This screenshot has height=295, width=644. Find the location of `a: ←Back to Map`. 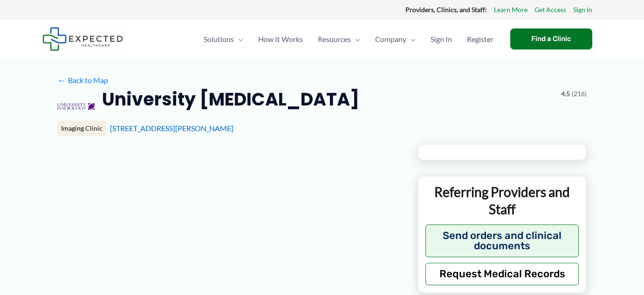

a: ←Back to Map is located at coordinates (83, 80).